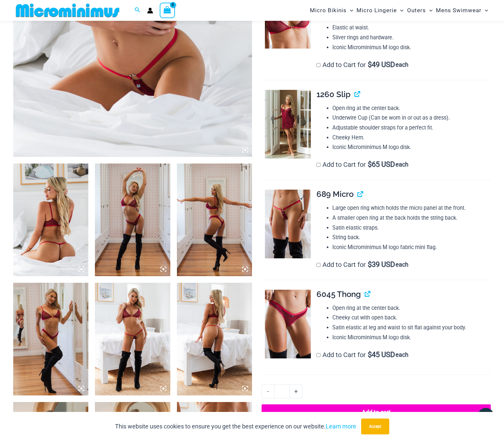  What do you see at coordinates (375, 426) in the screenshot?
I see `button: Accept` at bounding box center [375, 426].